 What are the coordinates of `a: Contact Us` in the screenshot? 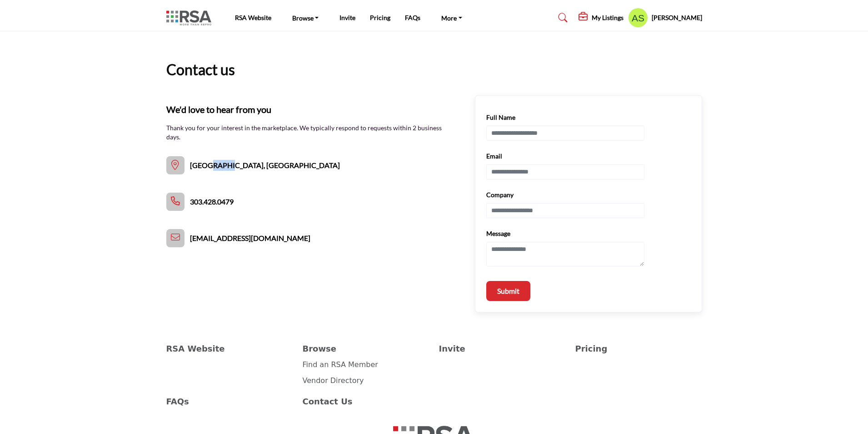 It's located at (366, 401).